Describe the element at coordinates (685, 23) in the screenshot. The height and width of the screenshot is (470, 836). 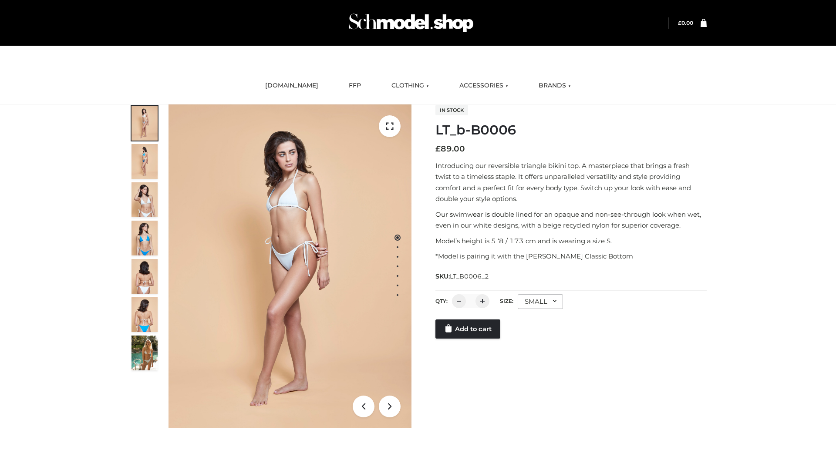
I see `a: £0.00` at that location.